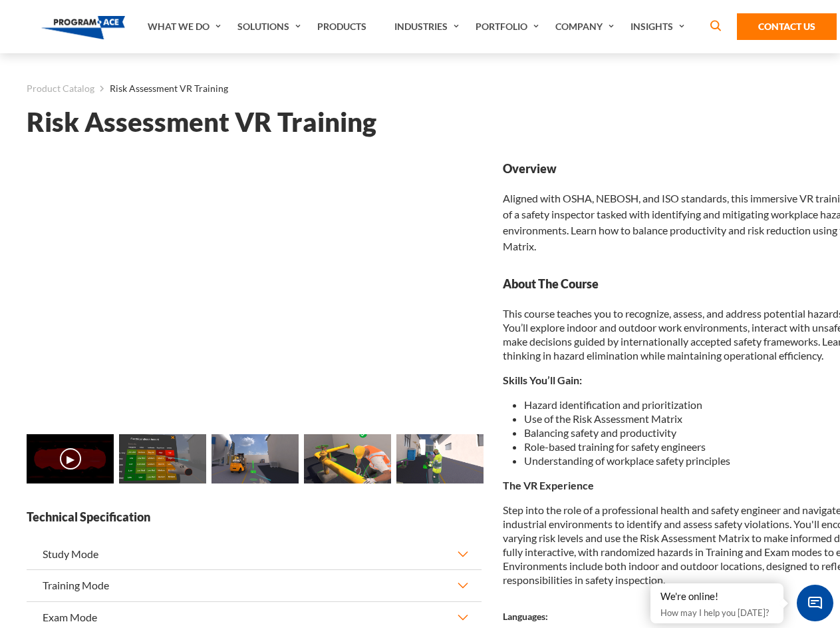 The width and height of the screenshot is (840, 628). Describe the element at coordinates (525, 616) in the screenshot. I see `strong: Languages:` at that location.